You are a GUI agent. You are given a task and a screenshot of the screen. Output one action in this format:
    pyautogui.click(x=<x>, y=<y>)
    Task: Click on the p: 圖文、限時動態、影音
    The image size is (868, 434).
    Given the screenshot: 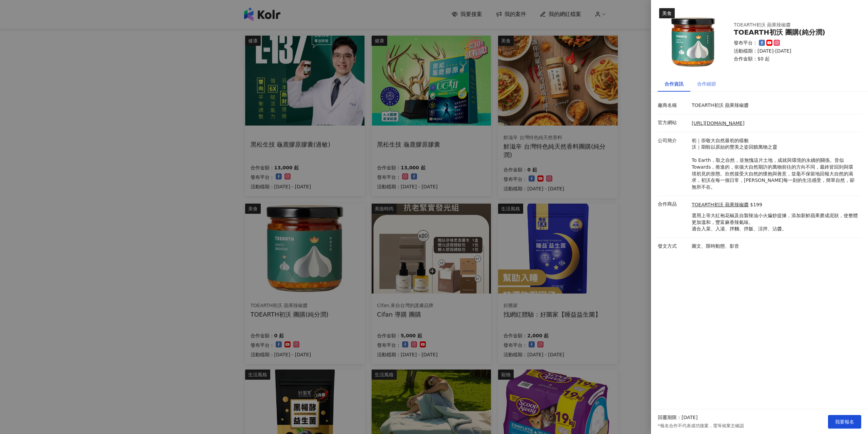 What is the action you would take?
    pyautogui.click(x=775, y=246)
    